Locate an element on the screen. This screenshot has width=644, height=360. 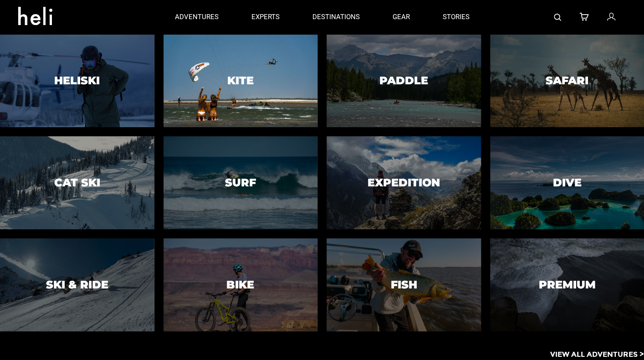
h3: Paddle is located at coordinates (404, 81).